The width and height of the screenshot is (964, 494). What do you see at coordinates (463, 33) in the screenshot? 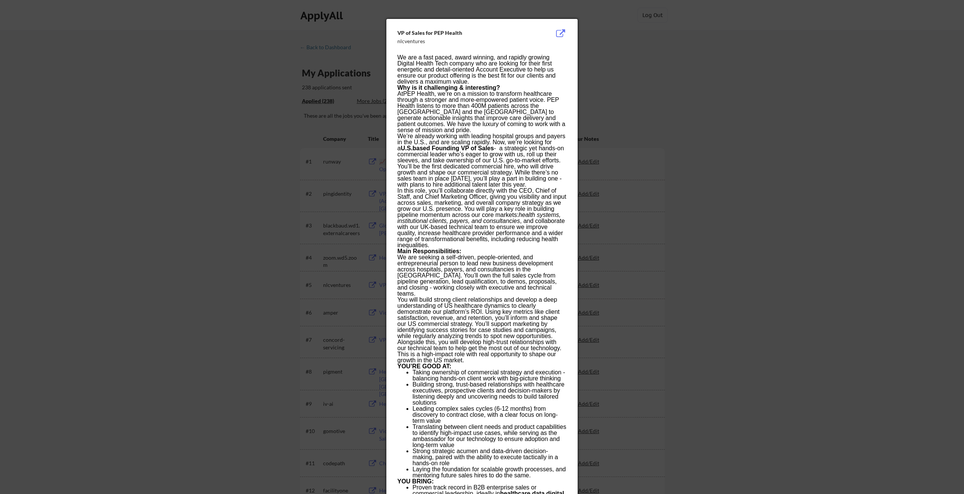
I see `div: VP of Sales for PEP Health` at bounding box center [463, 33].